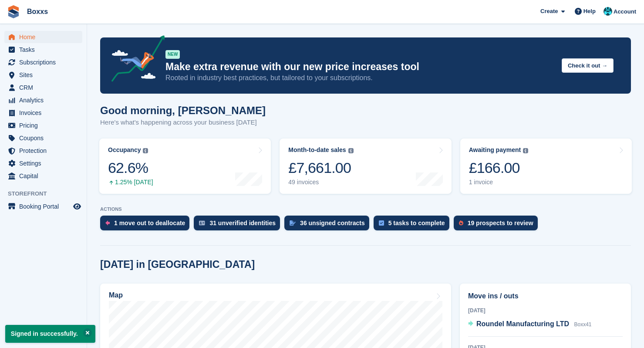 The height and width of the screenshot is (348, 644). What do you see at coordinates (522, 324) in the screenshot?
I see `span: Roundel Manufacturing LTD` at bounding box center [522, 324].